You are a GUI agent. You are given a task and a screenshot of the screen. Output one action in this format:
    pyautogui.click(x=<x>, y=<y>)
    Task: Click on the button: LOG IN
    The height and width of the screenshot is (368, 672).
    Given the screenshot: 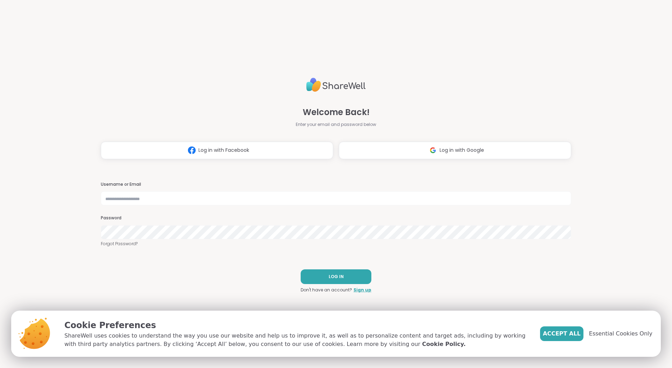 What is the action you would take?
    pyautogui.click(x=336, y=277)
    